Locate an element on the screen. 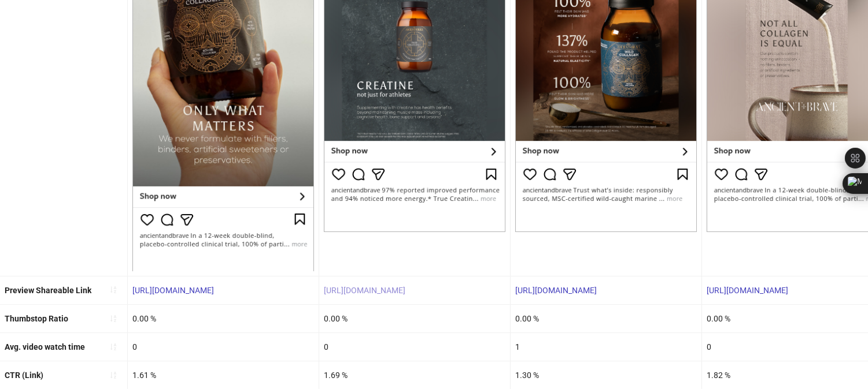  b: Preview Shareable Link is located at coordinates (48, 290).